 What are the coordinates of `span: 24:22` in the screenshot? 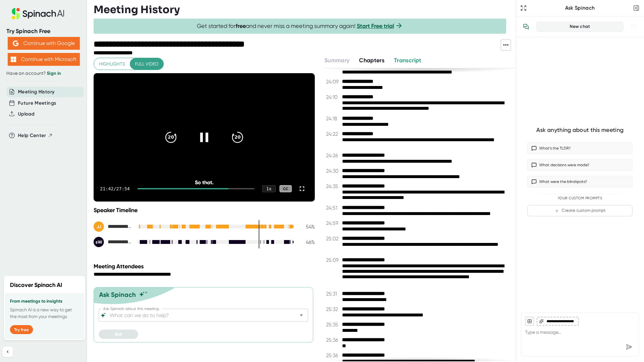 It's located at (333, 134).